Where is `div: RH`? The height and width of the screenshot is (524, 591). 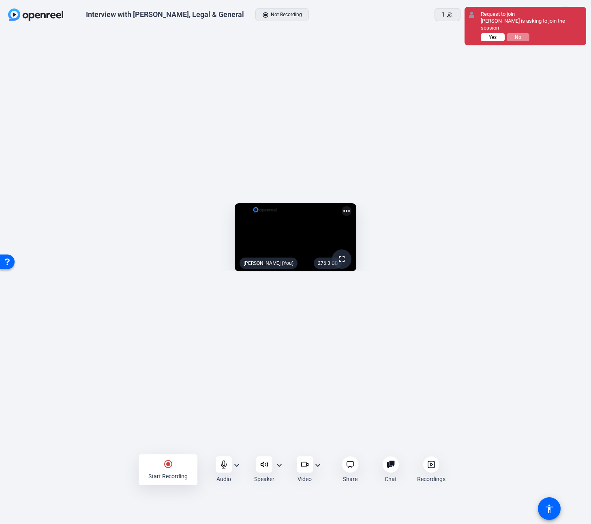 div: RH is located at coordinates (565, 15).